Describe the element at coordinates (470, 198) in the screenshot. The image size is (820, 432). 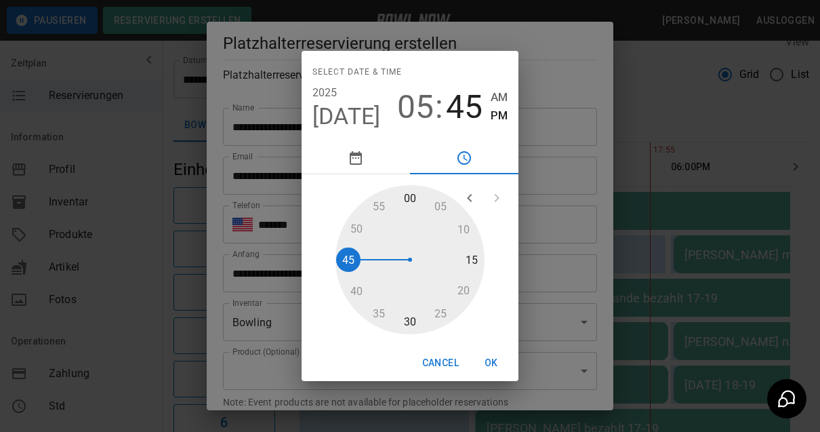
I see `button: open previous view` at that location.